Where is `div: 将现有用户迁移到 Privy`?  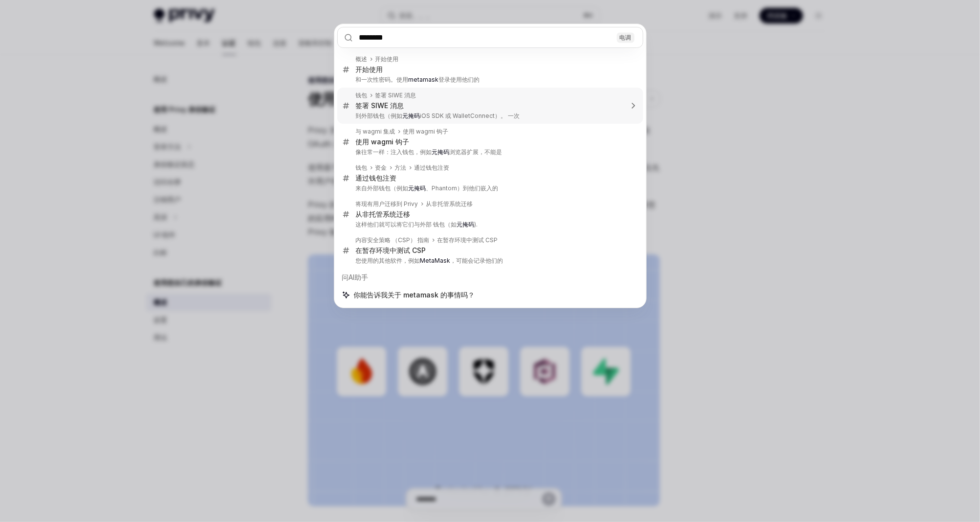
div: 将现有用户迁移到 Privy is located at coordinates (387, 204).